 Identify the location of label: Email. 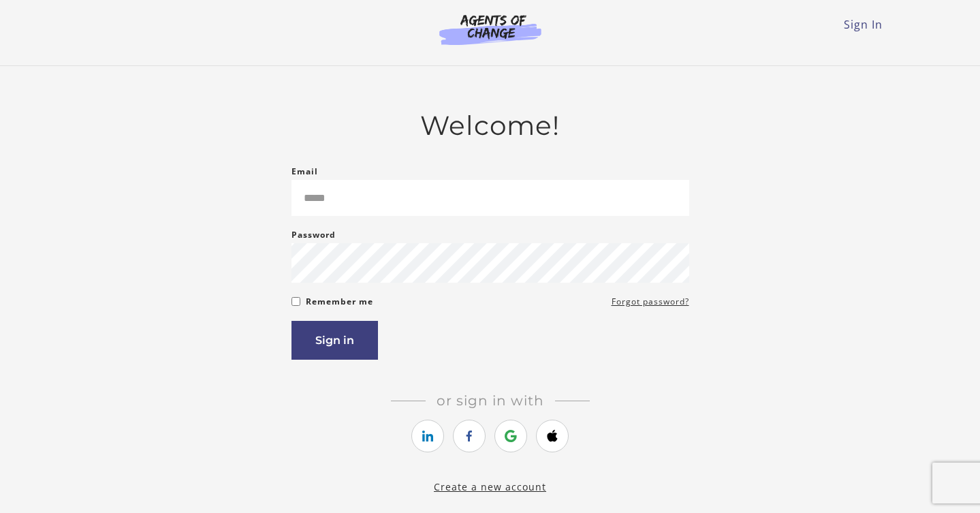
(304, 171).